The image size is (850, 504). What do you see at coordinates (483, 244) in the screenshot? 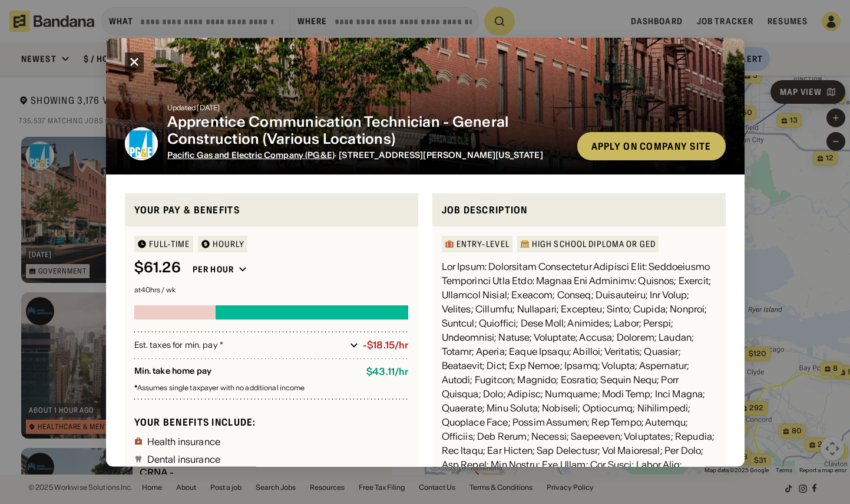
I see `div: Entry-Level` at bounding box center [483, 244].